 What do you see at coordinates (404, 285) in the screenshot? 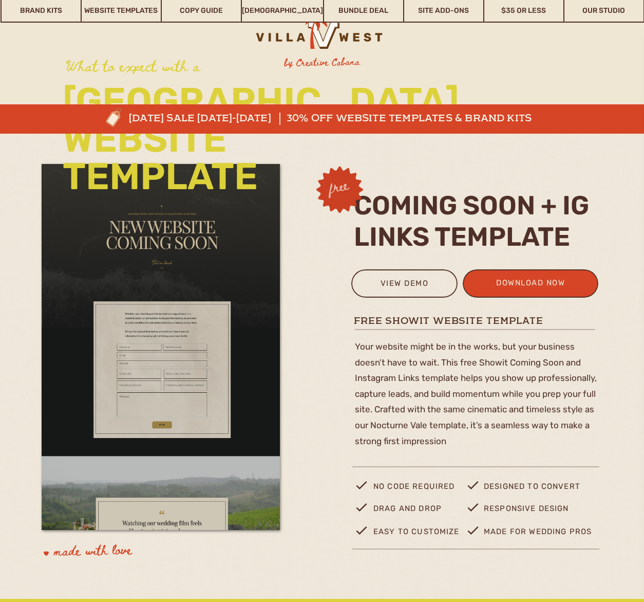
I see `div: view demo` at bounding box center [404, 285].